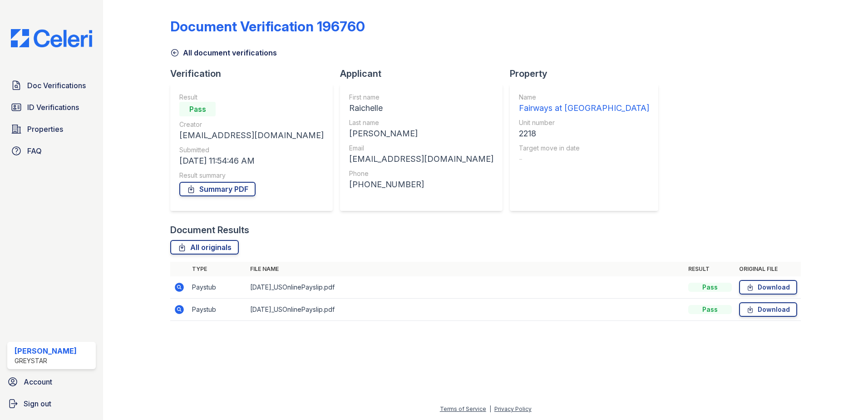  I want to click on a: All originals, so click(204, 247).